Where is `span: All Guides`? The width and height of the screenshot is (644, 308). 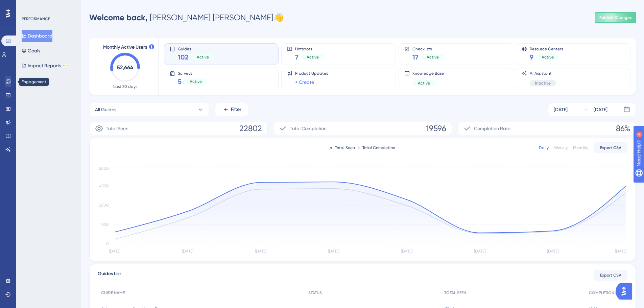
span: All Guides is located at coordinates (105, 110).